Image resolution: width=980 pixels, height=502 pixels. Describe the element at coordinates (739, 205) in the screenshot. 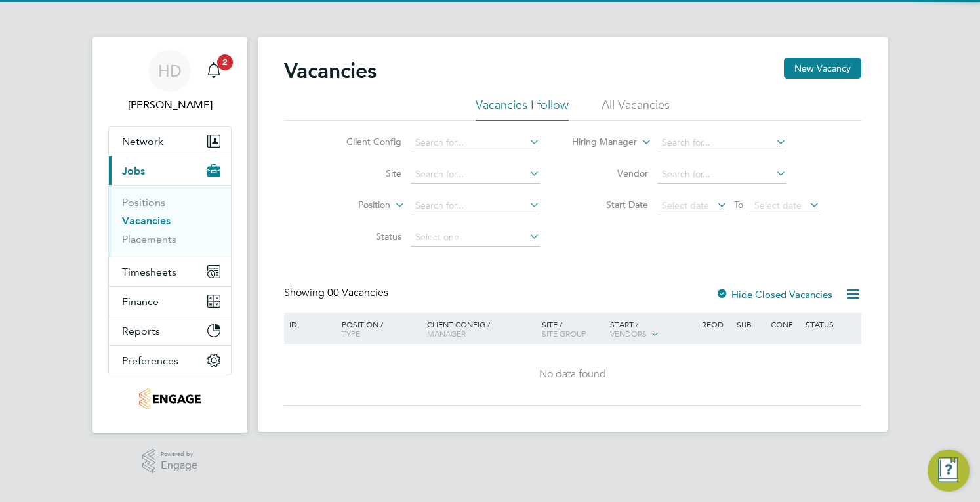

I see `span: To` at that location.